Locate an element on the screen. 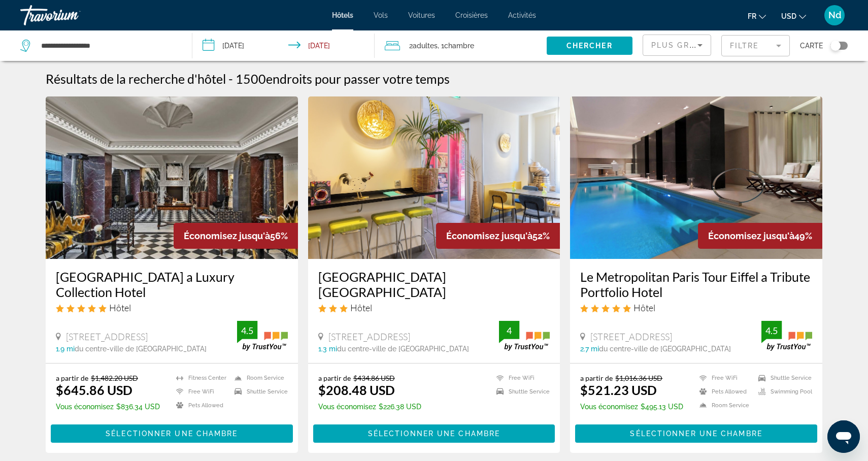 The width and height of the screenshot is (868, 461). li: Fitness Center is located at coordinates (200, 378).